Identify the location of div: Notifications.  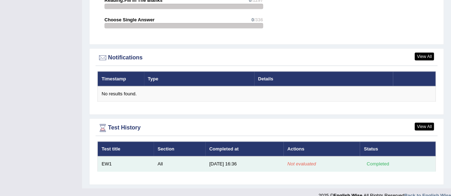
(266, 58).